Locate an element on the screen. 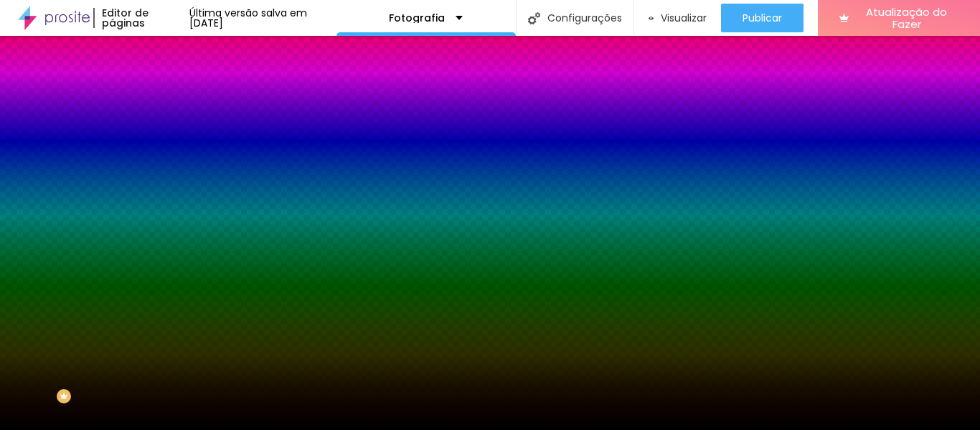  font: Visualizar is located at coordinates (683, 18).